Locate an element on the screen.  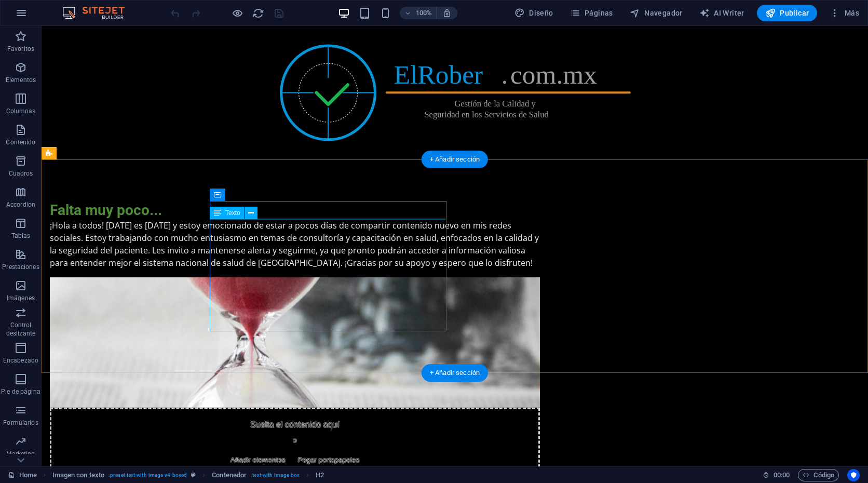
button: Usercentrics is located at coordinates (854, 475).